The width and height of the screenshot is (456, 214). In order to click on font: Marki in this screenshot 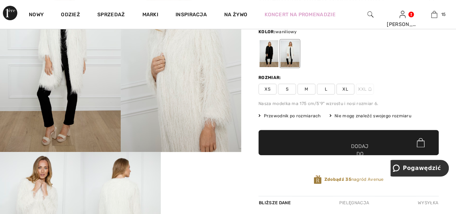, I will do `click(150, 14)`.